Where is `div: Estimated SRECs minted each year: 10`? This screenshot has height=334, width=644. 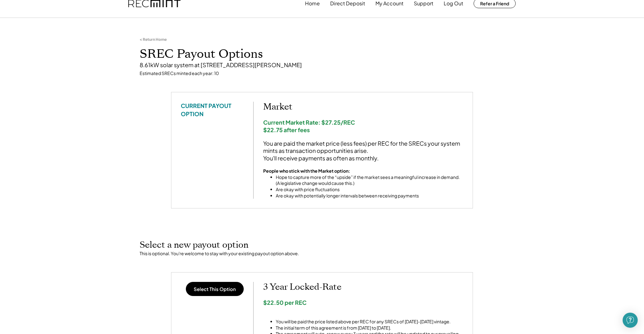
div: Estimated SRECs minted each year: 10 is located at coordinates (322, 73).